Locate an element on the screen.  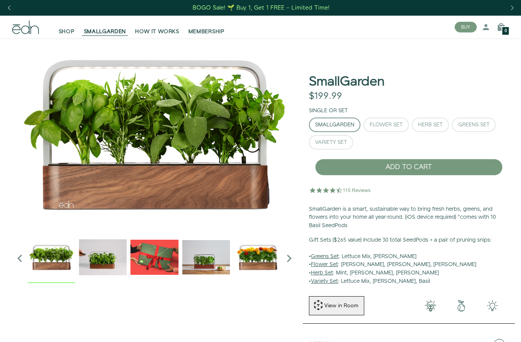
div: Variety Set is located at coordinates (331, 142).